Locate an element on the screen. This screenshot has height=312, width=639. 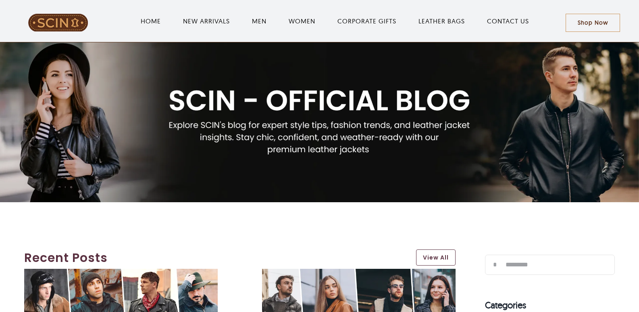
a: LeatherSCIN is located at coordinates (58, 17).